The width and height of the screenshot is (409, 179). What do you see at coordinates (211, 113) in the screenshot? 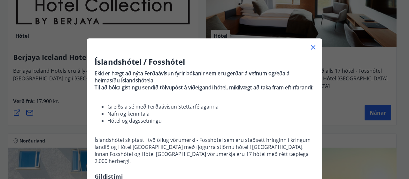
I see `li: Nafn og kennitala` at bounding box center [211, 113].